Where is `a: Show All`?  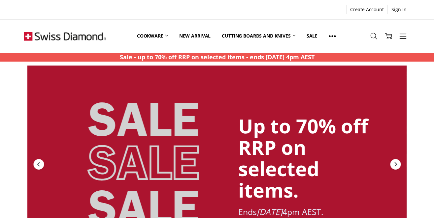 a: Show All is located at coordinates (332, 36).